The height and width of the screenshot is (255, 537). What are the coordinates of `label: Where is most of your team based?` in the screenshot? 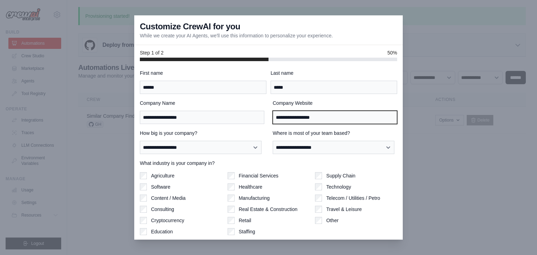 It's located at (335, 133).